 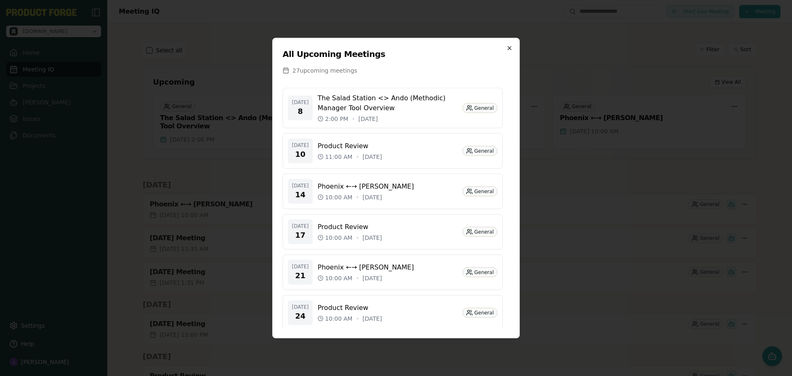 I want to click on span: 8, so click(x=300, y=111).